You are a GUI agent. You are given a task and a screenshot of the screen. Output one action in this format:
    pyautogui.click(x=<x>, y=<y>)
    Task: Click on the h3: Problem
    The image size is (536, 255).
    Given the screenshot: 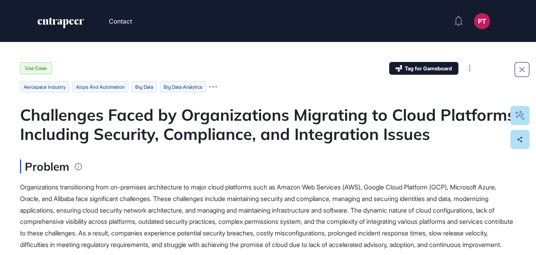 What is the action you would take?
    pyautogui.click(x=44, y=166)
    